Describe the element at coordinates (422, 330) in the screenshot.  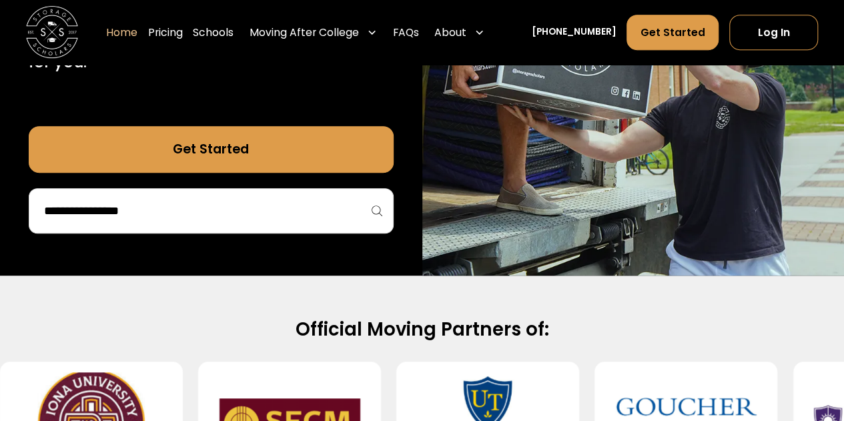
I see `h2: Official Moving Partners of:` at that location.